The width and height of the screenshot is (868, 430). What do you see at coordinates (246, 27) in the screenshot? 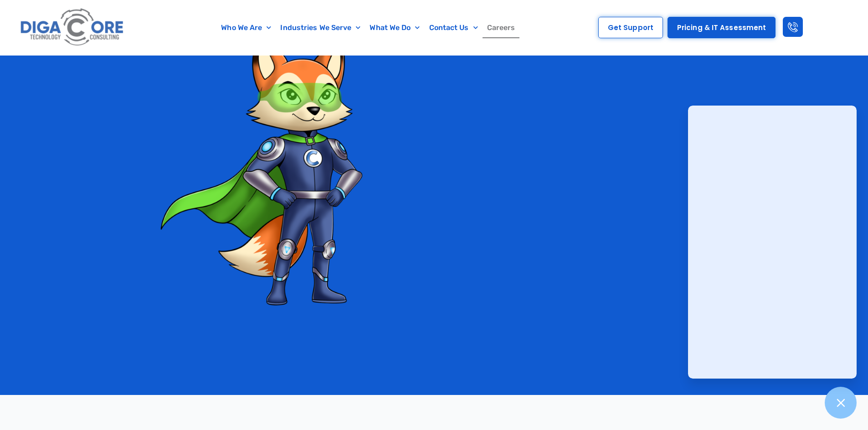
I see `a: Who We Are` at bounding box center [246, 27].